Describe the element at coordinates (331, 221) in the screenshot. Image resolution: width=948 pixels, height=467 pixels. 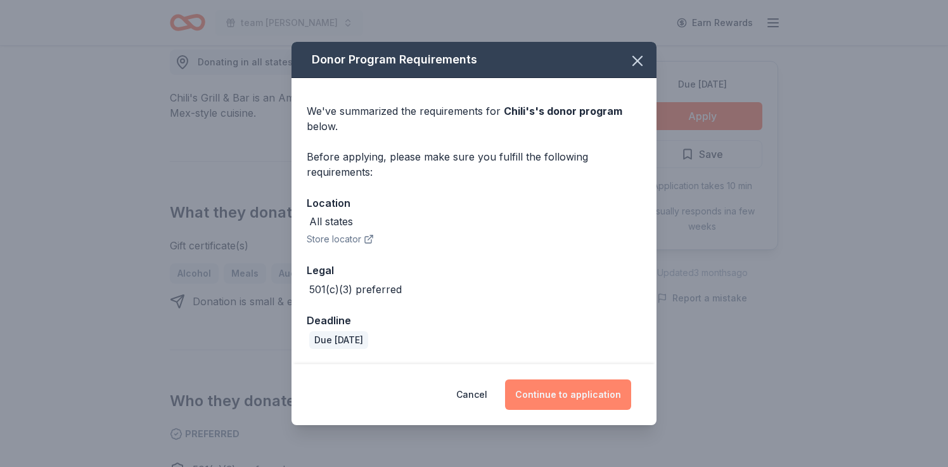
I see `div: All states` at that location.